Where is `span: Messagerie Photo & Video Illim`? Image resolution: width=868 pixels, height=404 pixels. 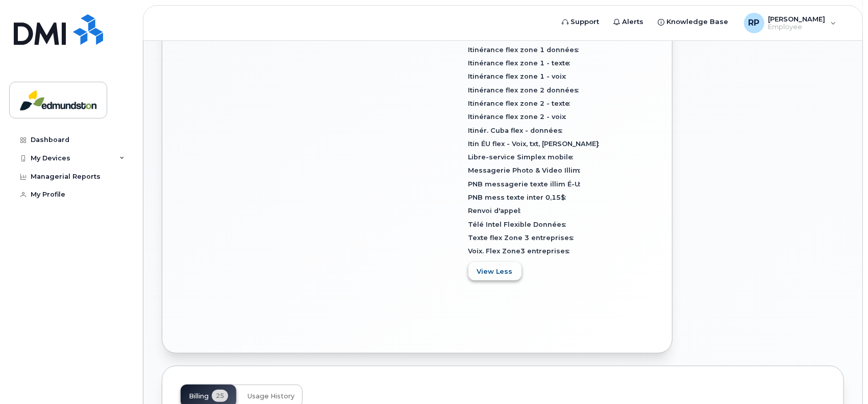 span: Messagerie Photo & Video Illim is located at coordinates (527, 170).